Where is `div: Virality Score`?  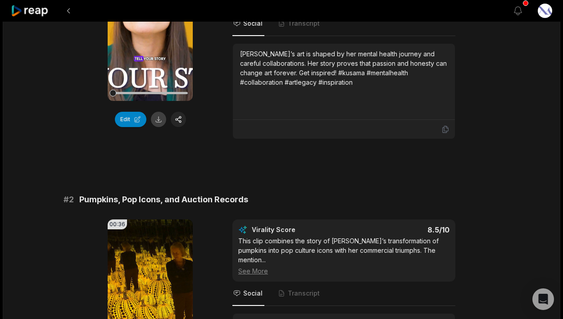 div: Virality Score is located at coordinates (300, 230).